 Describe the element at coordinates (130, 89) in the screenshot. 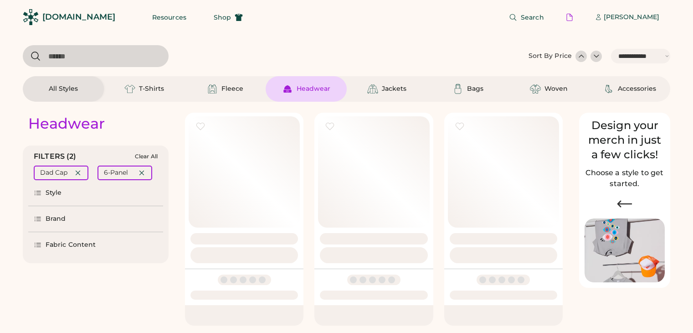

I see `img: T-Shirts Icon` at that location.